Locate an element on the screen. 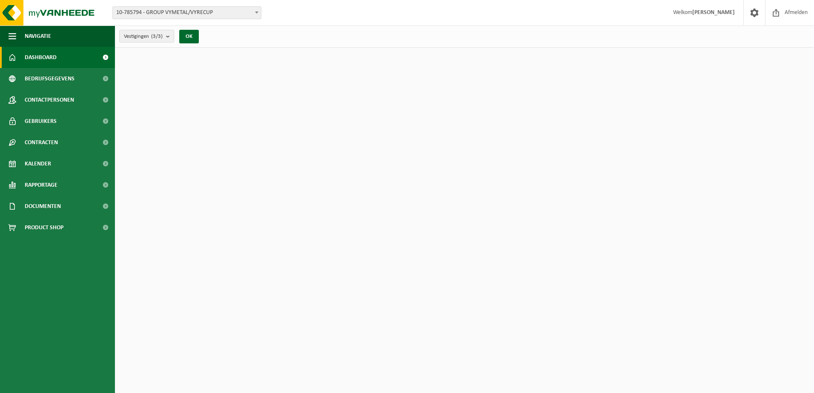 The width and height of the screenshot is (814, 393). span: Contactpersonen is located at coordinates (49, 100).